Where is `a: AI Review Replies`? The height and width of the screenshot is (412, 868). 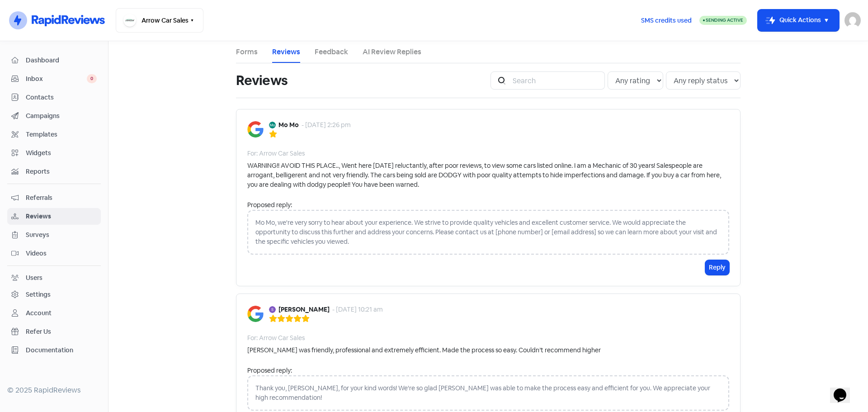 a: AI Review Replies is located at coordinates (392, 52).